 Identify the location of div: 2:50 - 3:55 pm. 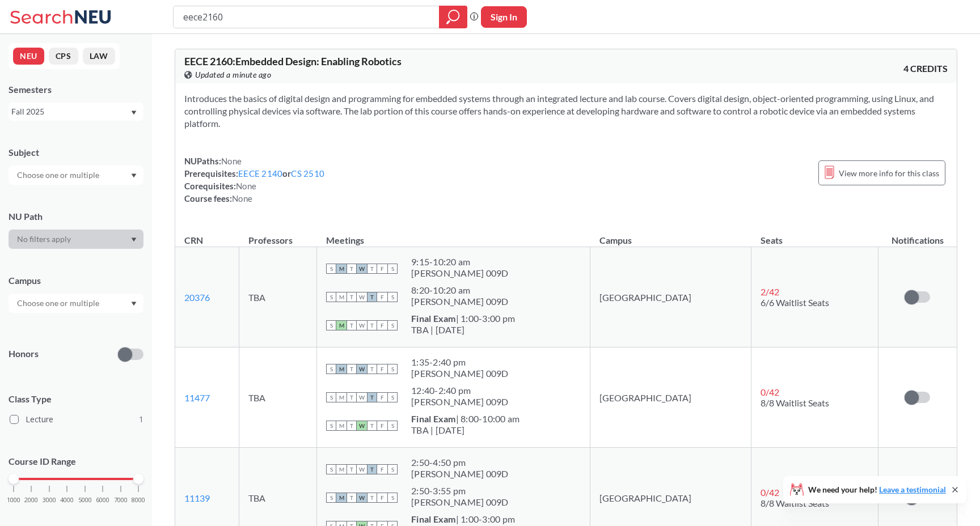
(460, 491).